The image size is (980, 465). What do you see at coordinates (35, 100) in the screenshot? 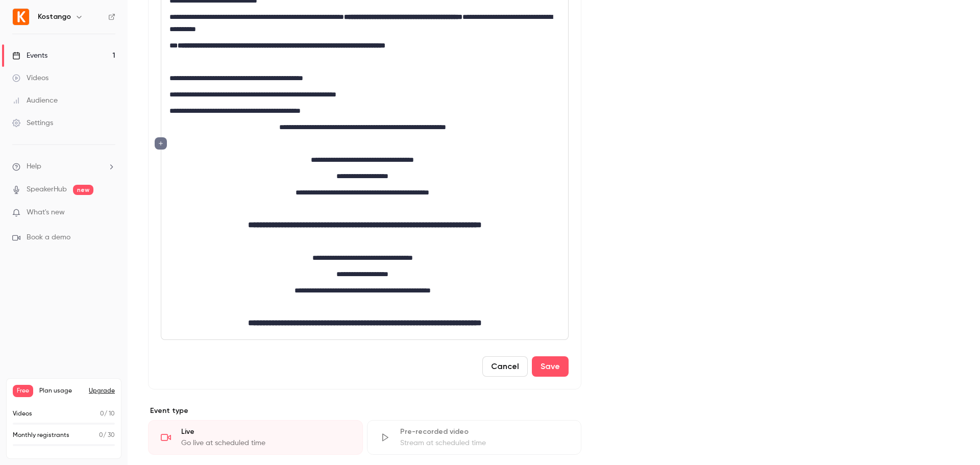
I see `div: Audience` at bounding box center [35, 100].